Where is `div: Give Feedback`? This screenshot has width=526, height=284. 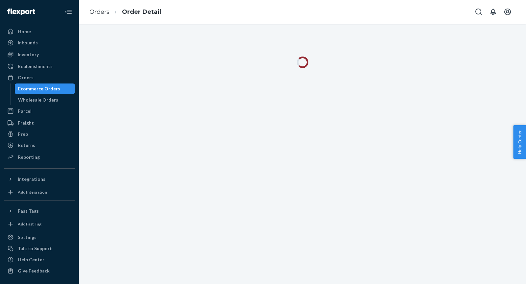 div: Give Feedback is located at coordinates (34, 271).